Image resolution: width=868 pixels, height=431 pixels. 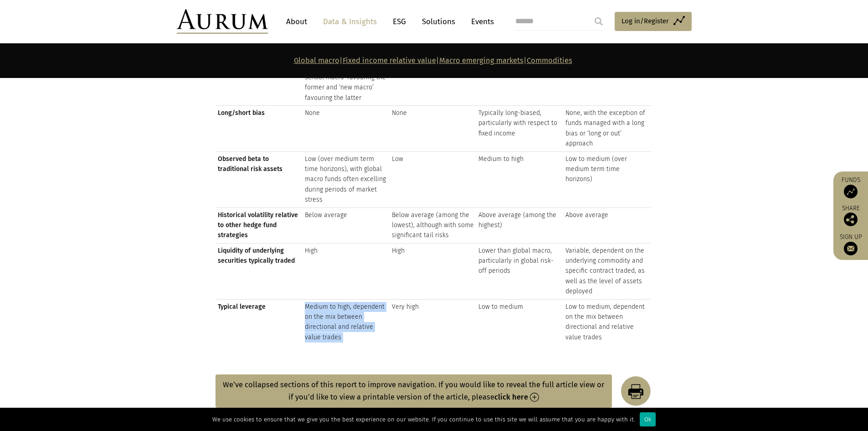 I want to click on div: Ok, so click(x=647, y=419).